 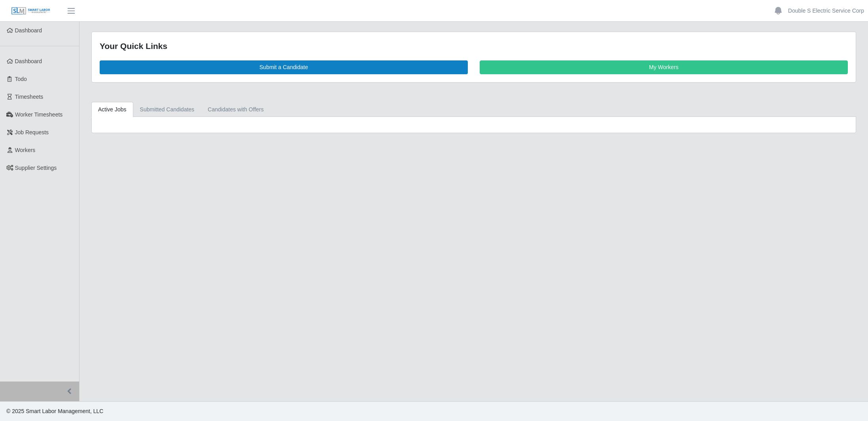 I want to click on span: Timesheets, so click(x=29, y=97).